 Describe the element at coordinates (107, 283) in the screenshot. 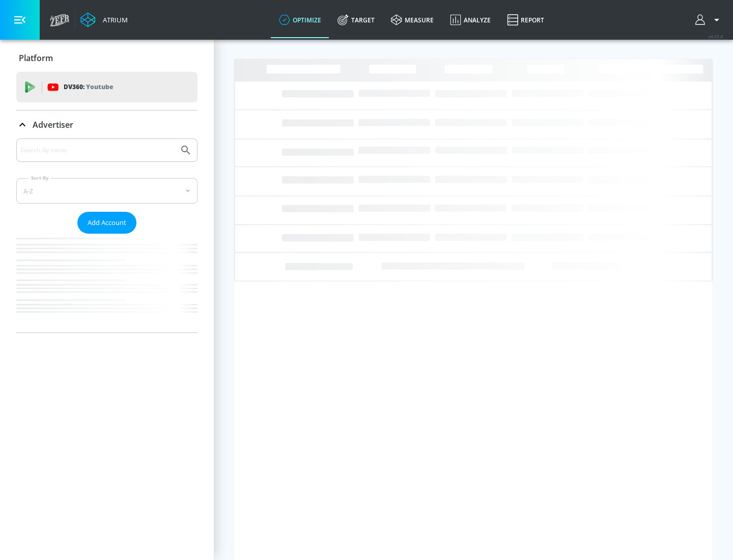

I see `nav: list of Advertiser` at that location.